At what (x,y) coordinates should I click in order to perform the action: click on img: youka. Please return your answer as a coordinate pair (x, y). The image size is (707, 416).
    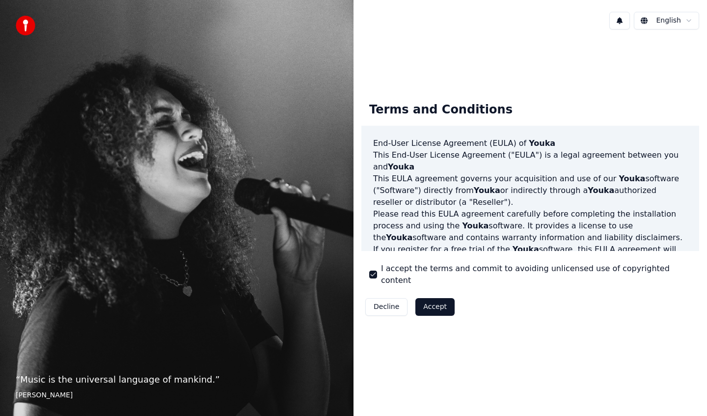
    Looking at the image, I should click on (26, 26).